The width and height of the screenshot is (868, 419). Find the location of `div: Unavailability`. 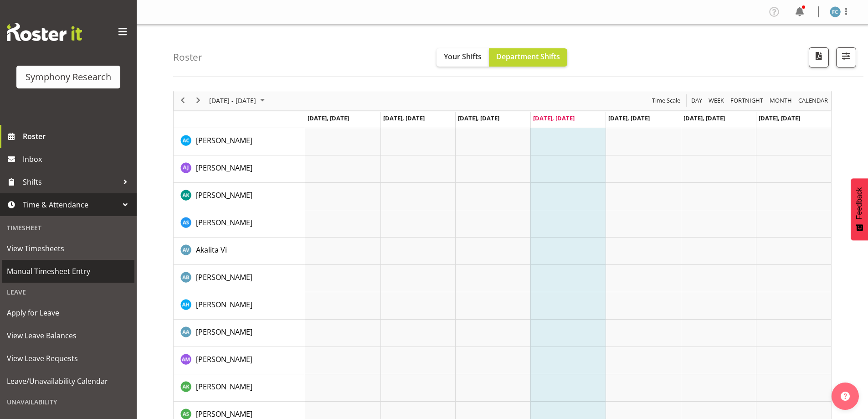

div: Unavailability is located at coordinates (68, 402).